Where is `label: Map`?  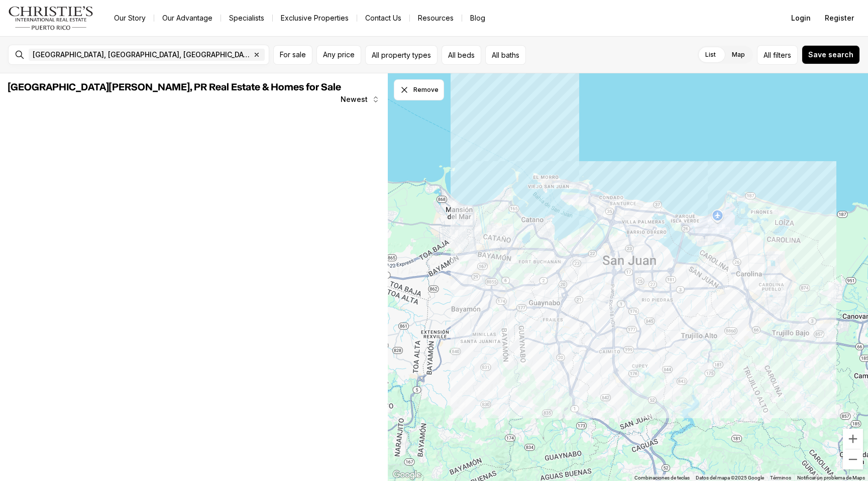
label: Map is located at coordinates (739, 54).